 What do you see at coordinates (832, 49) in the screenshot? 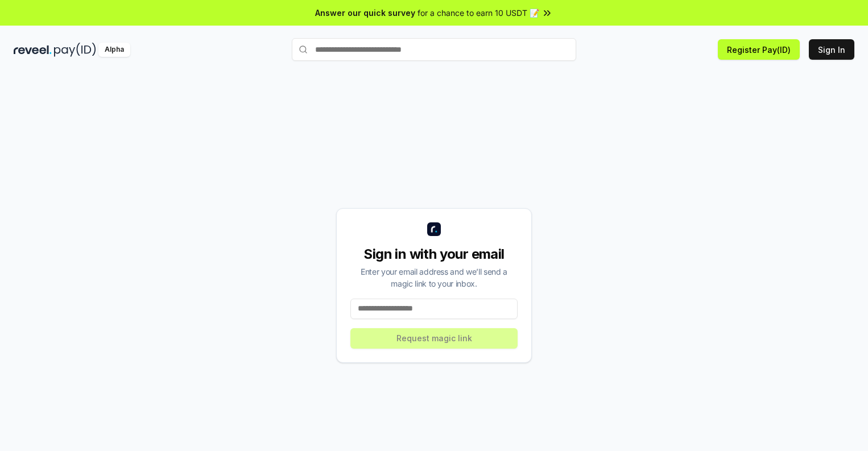
I see `button: Sign In` at bounding box center [832, 49].